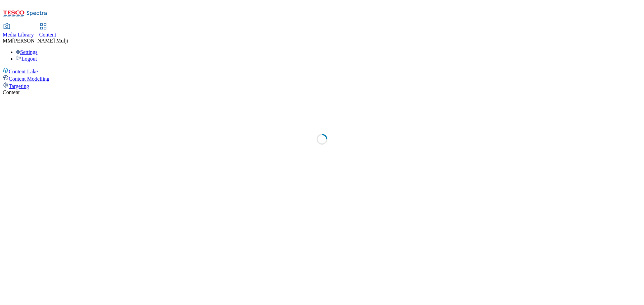 Image resolution: width=644 pixels, height=305 pixels. Describe the element at coordinates (29, 79) in the screenshot. I see `span: Content Modelling` at that location.